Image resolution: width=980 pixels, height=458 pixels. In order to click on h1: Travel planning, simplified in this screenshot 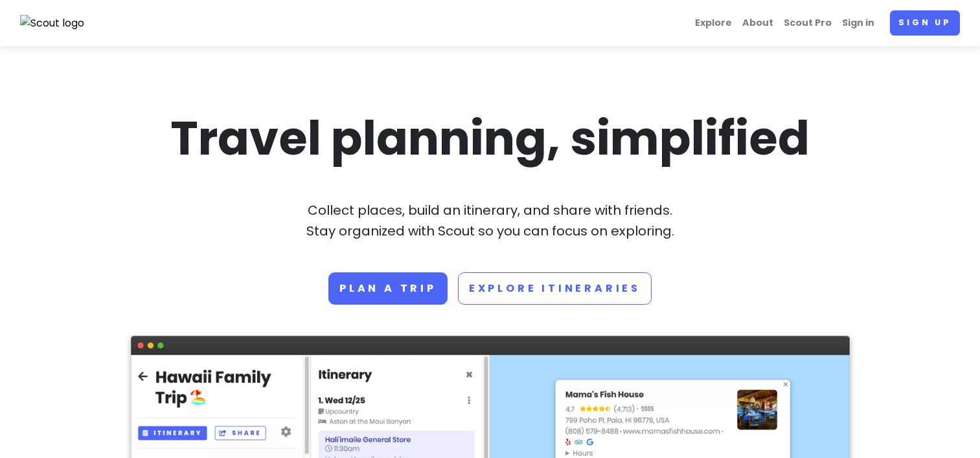, I will do `click(490, 138)`.